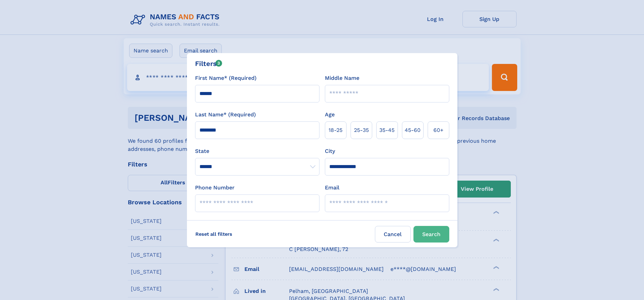 This screenshot has width=644, height=300. Describe the element at coordinates (413, 130) in the screenshot. I see `span: 45‑60` at that location.